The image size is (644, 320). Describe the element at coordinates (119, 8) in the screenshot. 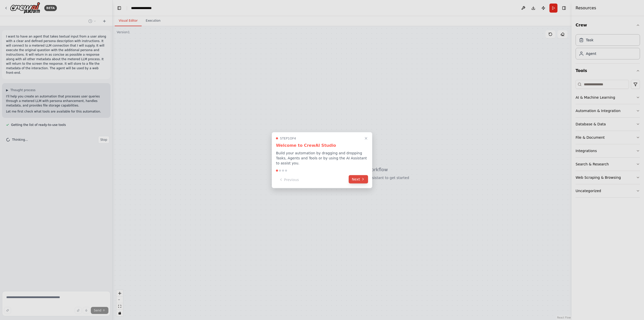

I see `button: Hide left sidebar` at that location.